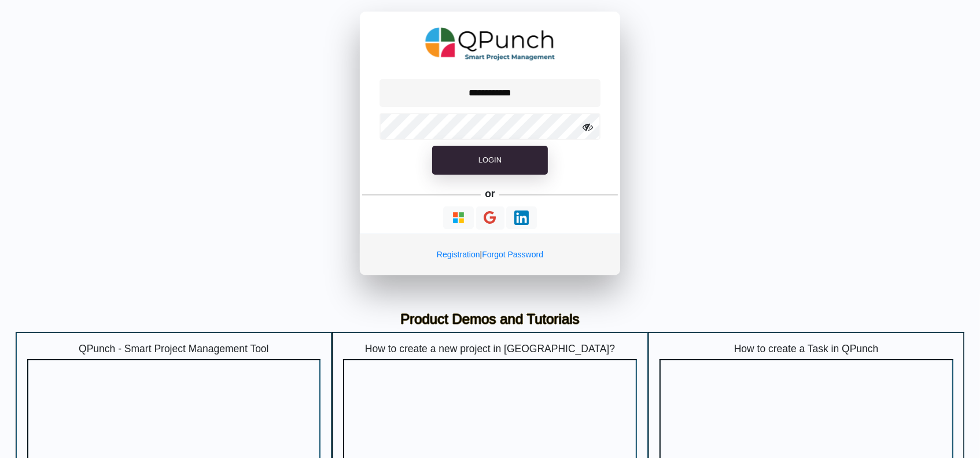 The height and width of the screenshot is (458, 980). I want to click on h5: QPunch - Smart Project Management Tool, so click(174, 348).